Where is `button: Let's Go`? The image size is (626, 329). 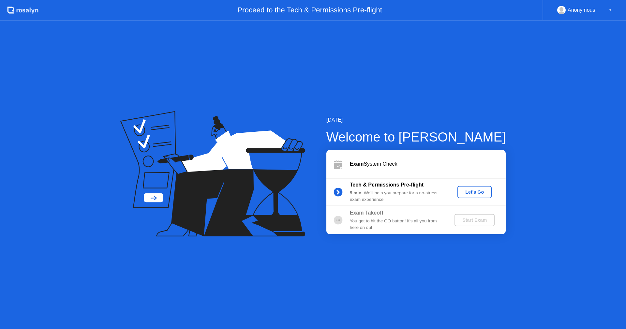
button: Let's Go is located at coordinates (474, 192).